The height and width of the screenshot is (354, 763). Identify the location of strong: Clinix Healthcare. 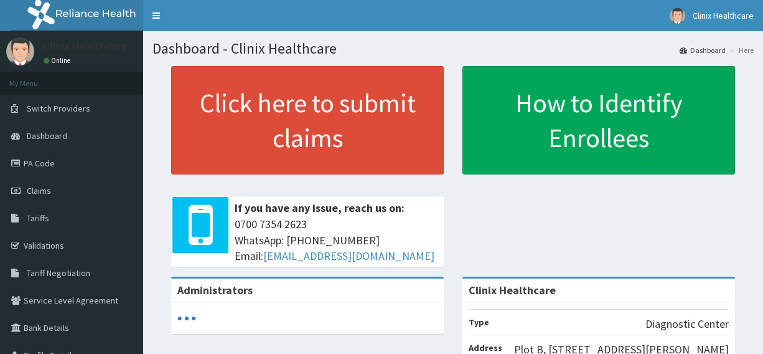
(512, 289).